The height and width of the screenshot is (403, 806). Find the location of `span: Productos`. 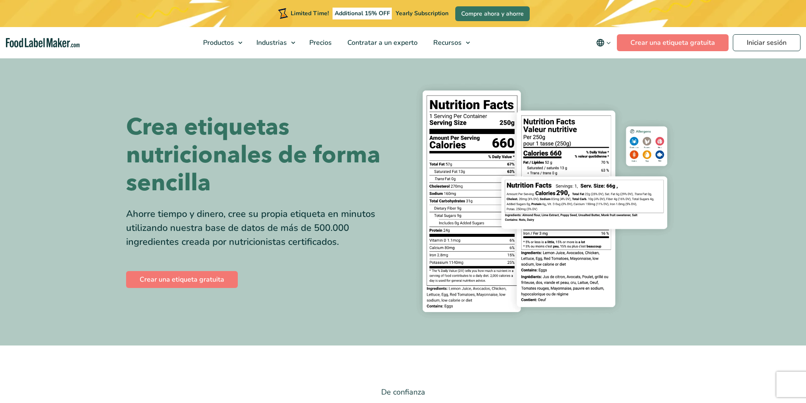

span: Productos is located at coordinates (217, 43).